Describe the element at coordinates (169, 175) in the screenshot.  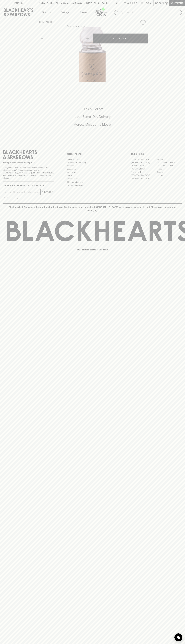
I see `a: Prahran` at that location.